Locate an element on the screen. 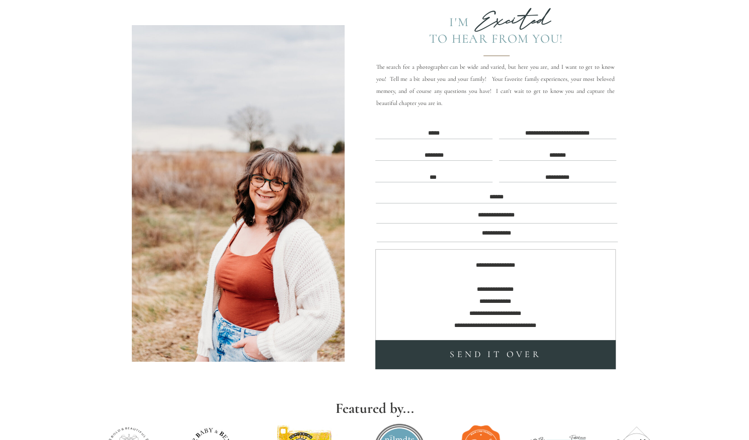 The width and height of the screenshot is (749, 440). p: The search for a photographer can be wide and varied, but here you are, and I want to get to know... is located at coordinates (495, 79).